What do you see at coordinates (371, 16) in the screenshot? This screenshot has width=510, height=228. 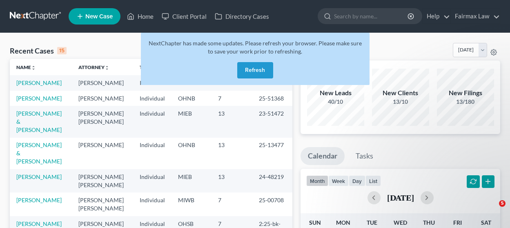 I see `input: Search by name...` at bounding box center [371, 16].